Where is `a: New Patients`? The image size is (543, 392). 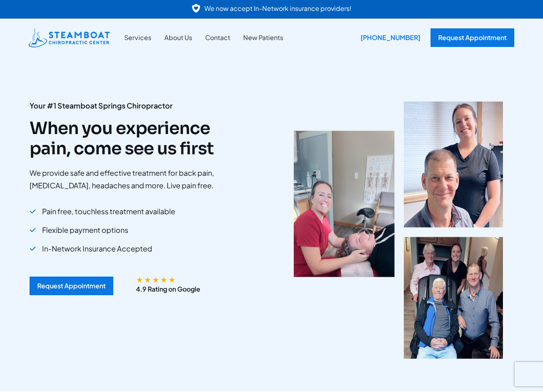
a: New Patients is located at coordinates (263, 38).